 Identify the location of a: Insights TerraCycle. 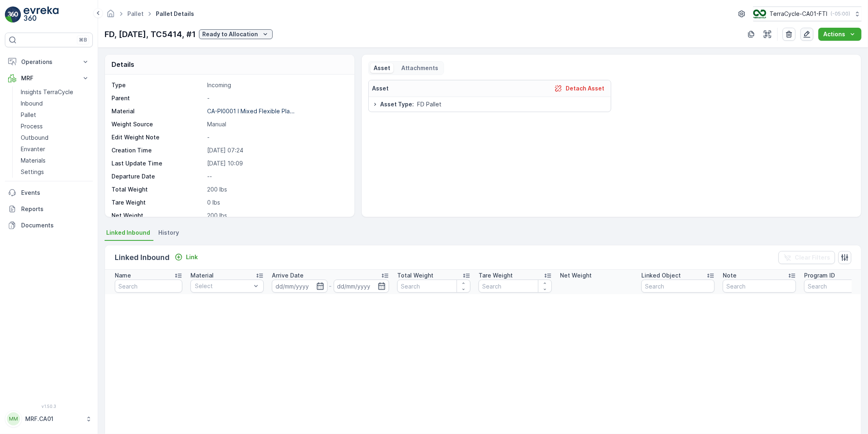
(55, 92).